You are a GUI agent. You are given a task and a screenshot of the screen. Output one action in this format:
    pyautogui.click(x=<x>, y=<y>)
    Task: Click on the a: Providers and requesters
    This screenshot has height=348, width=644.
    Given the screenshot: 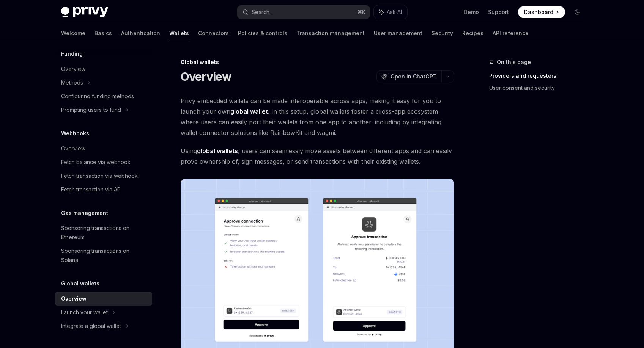 What is the action you would take?
    pyautogui.click(x=539, y=76)
    